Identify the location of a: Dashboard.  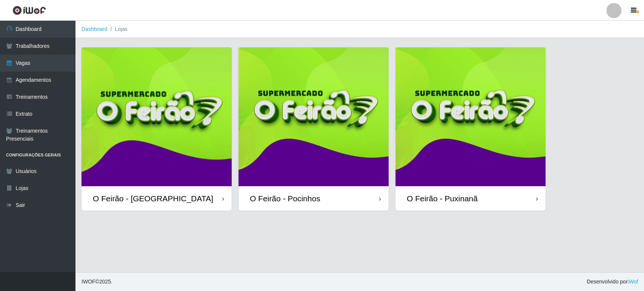
(94, 29).